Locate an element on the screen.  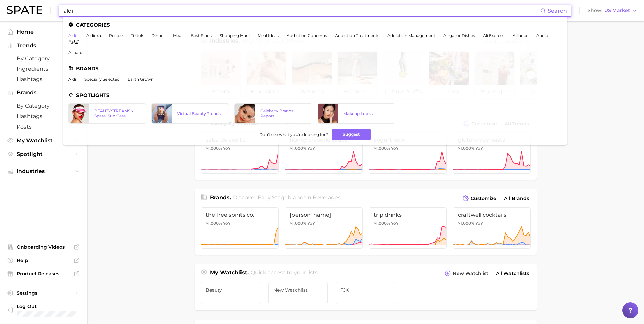
div: BEAUTYSTREAMS x Spate: Sun Care Overview is located at coordinates (117, 114).